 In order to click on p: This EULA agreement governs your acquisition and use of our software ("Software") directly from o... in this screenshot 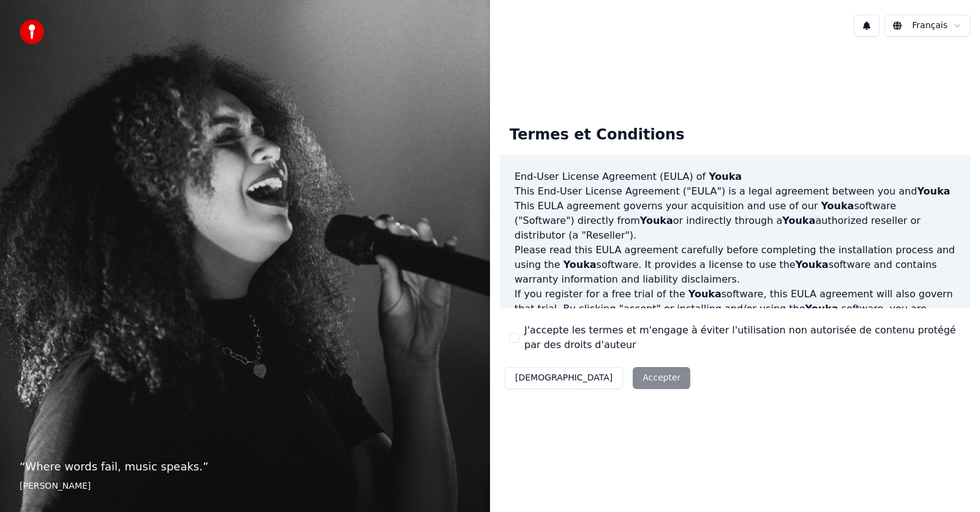, I will do `click(735, 221)`.